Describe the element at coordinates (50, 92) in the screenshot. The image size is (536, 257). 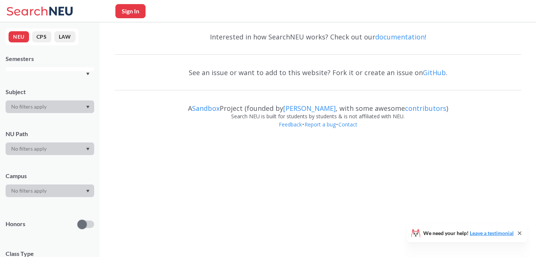
I see `div: Subject` at that location.